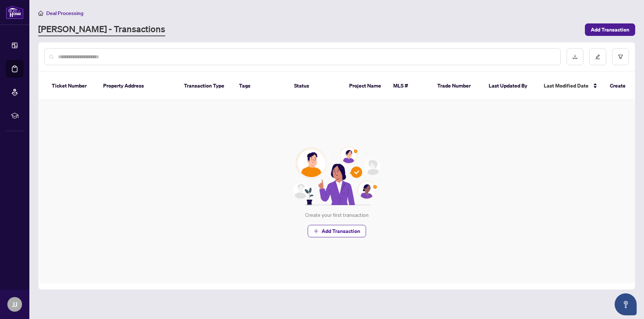  Describe the element at coordinates (316, 231) in the screenshot. I see `span: plus` at that location.